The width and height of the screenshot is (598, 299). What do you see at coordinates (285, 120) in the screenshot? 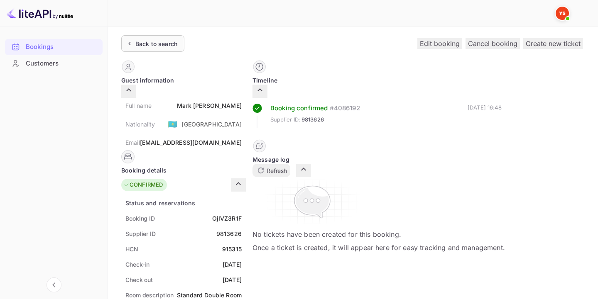
I see `span: Supplier ID:` at bounding box center [285, 120].